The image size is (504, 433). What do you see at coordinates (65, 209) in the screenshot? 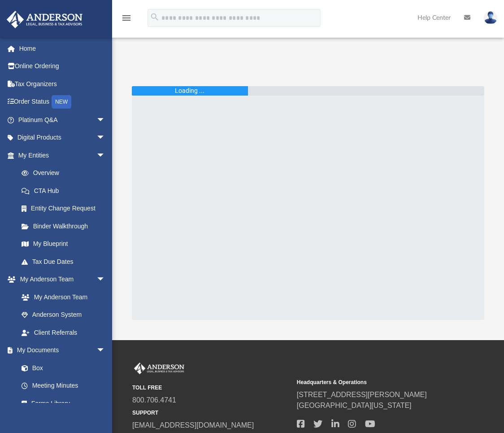
I see `a: Entity Change Request` at bounding box center [65, 209].